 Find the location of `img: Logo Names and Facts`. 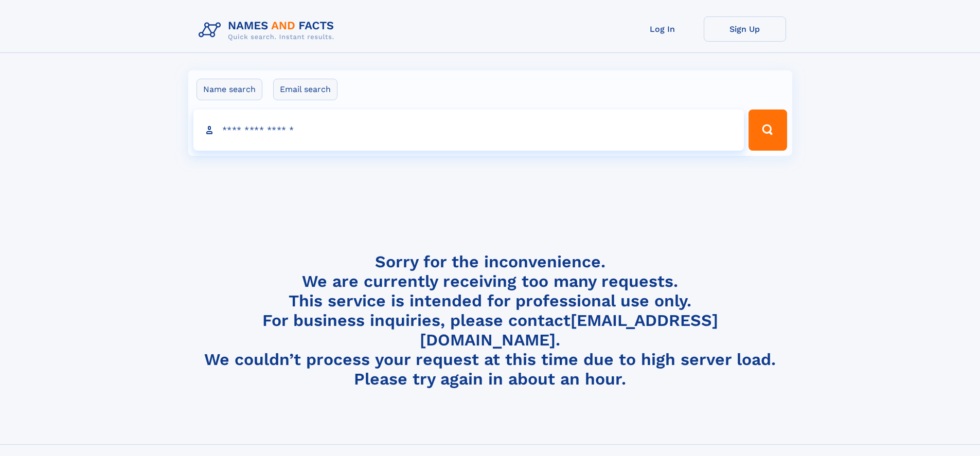

img: Logo Names and Facts is located at coordinates (268, 30).